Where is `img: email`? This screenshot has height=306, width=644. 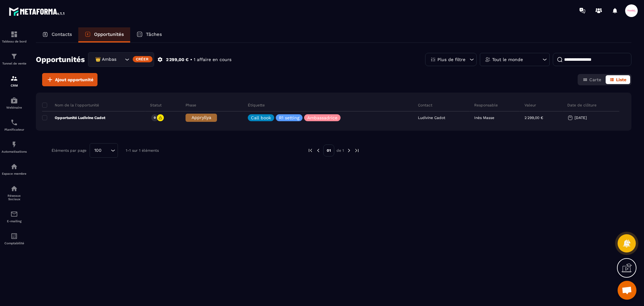 img: email is located at coordinates (14, 214).